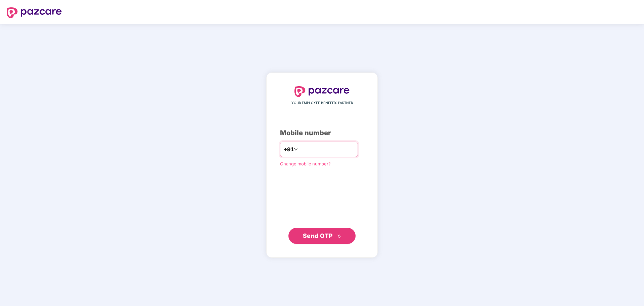  Describe the element at coordinates (296, 150) in the screenshot. I see `span: down` at that location.